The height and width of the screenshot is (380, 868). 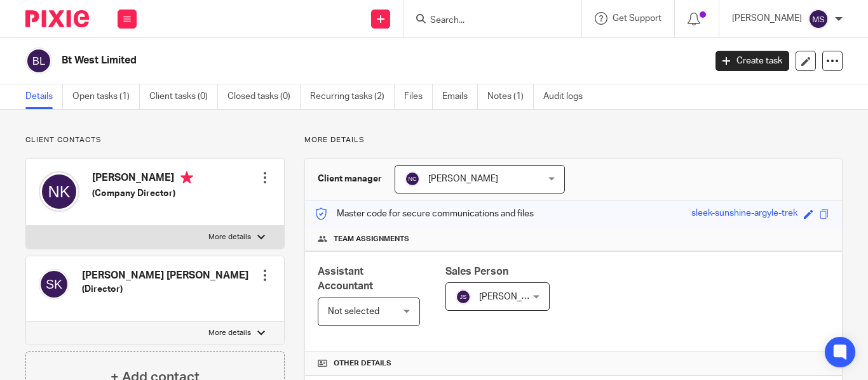 I want to click on span: Not selected, so click(x=353, y=312).